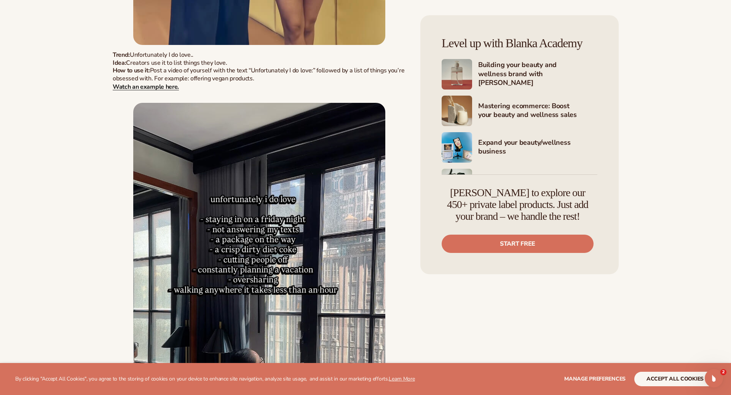 The width and height of the screenshot is (731, 395). I want to click on a: Shopify Image 10 Marketing your beauty and wellness brand 101, so click(519, 184).